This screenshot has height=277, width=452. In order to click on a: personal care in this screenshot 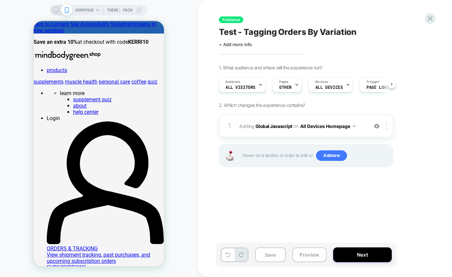, I will do `click(81, 61)`.